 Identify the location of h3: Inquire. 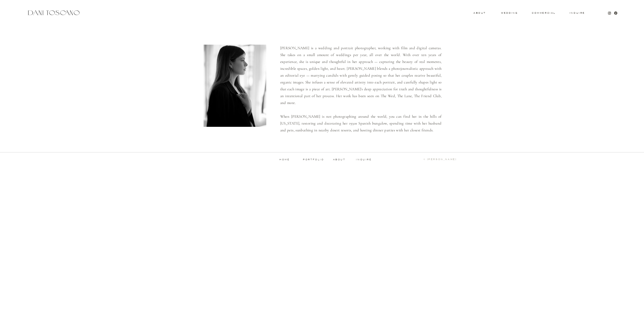
(577, 13).